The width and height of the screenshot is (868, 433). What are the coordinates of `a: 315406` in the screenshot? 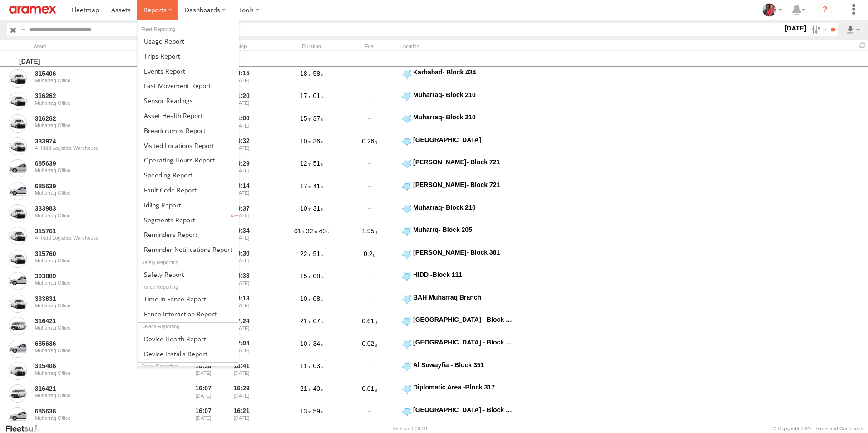 It's located at (97, 366).